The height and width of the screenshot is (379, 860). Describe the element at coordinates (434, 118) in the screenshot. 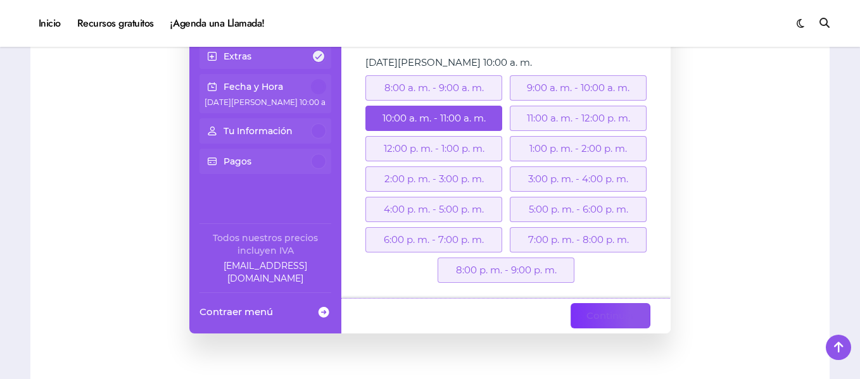

I see `div: 10:00 a. m. - 11:00 a. m.` at that location.